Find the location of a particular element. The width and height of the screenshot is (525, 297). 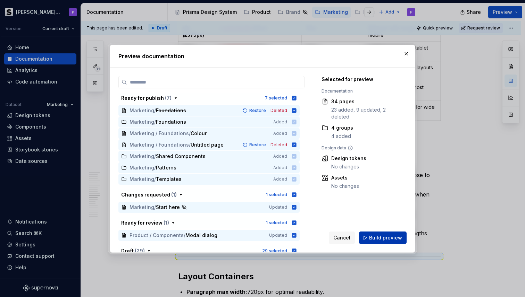

span: Product / Components is located at coordinates (157, 236).